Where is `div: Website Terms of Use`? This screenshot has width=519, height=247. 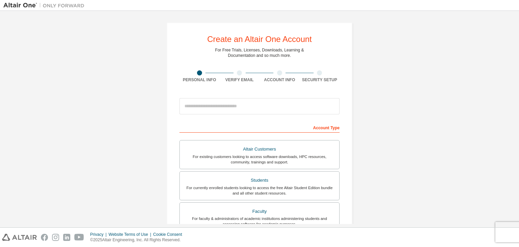
div: Website Terms of Use is located at coordinates (131, 234).